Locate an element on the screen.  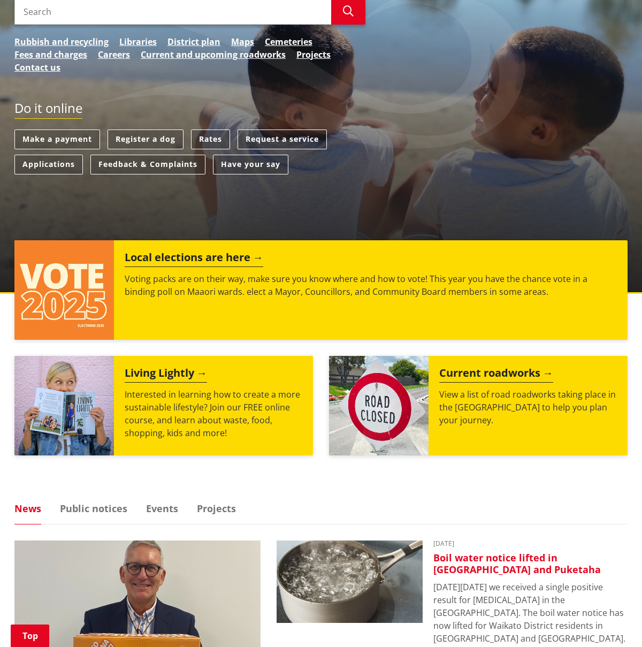
a: Make a payment is located at coordinates (57, 139).